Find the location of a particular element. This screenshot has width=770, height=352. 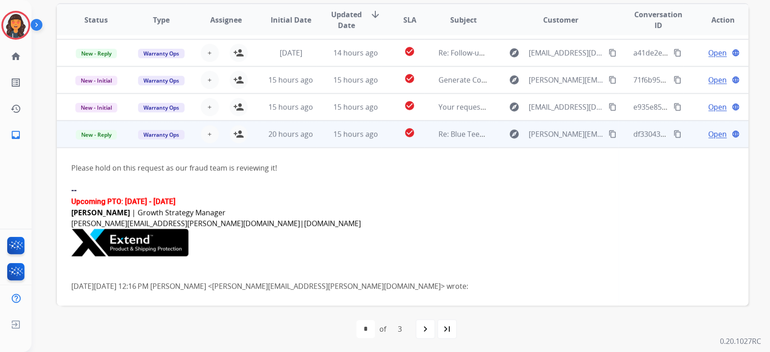

span: Initial Date is located at coordinates (290, 20).